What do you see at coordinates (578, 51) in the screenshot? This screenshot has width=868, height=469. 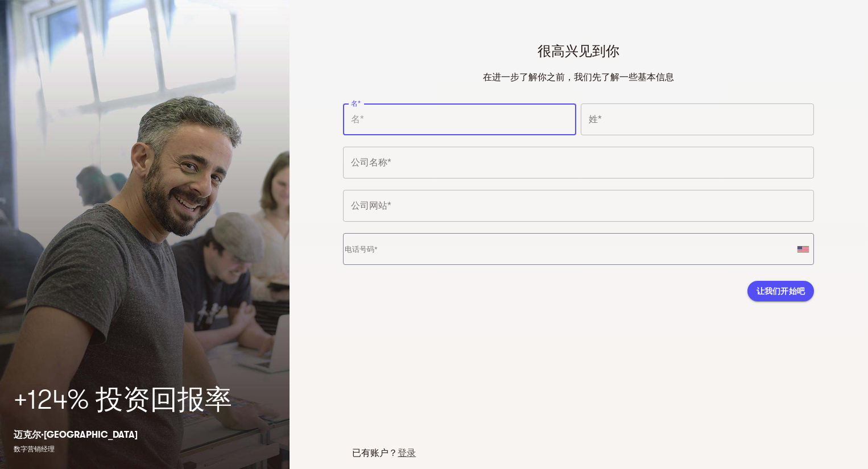 I see `font: 很高兴见到你` at bounding box center [578, 51].